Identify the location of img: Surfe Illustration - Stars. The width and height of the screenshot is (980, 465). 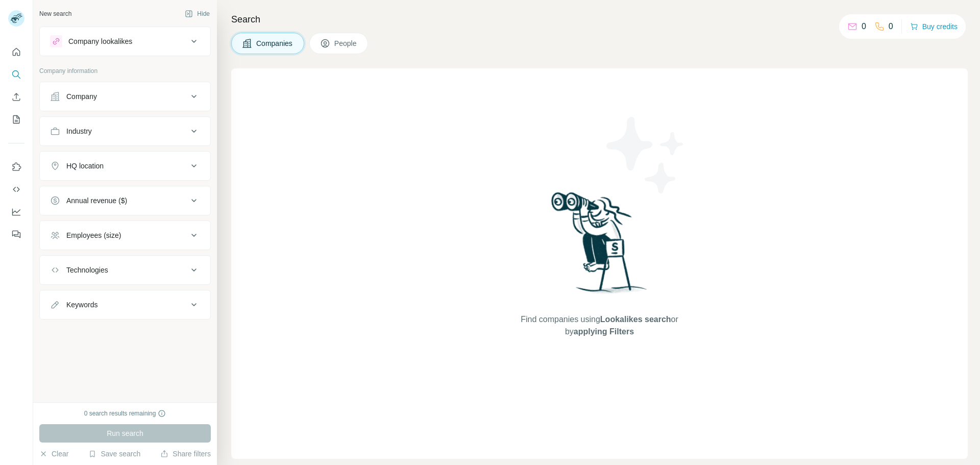
(646, 155).